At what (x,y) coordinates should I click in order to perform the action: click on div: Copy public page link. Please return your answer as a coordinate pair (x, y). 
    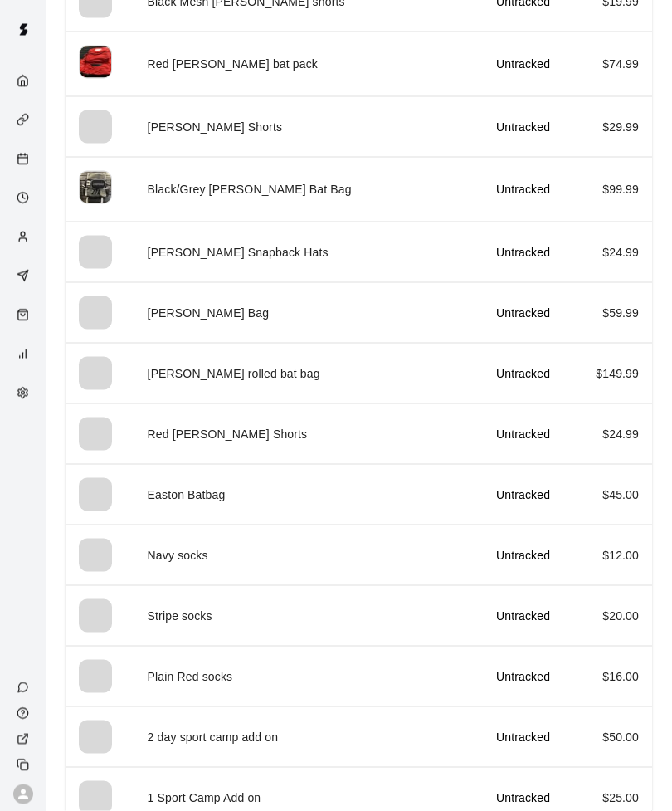
    Looking at the image, I should click on (24, 764).